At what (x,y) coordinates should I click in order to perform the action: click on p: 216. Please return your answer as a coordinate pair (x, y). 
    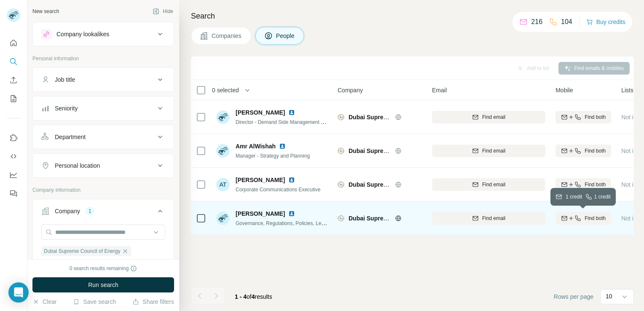
    Looking at the image, I should click on (536, 22).